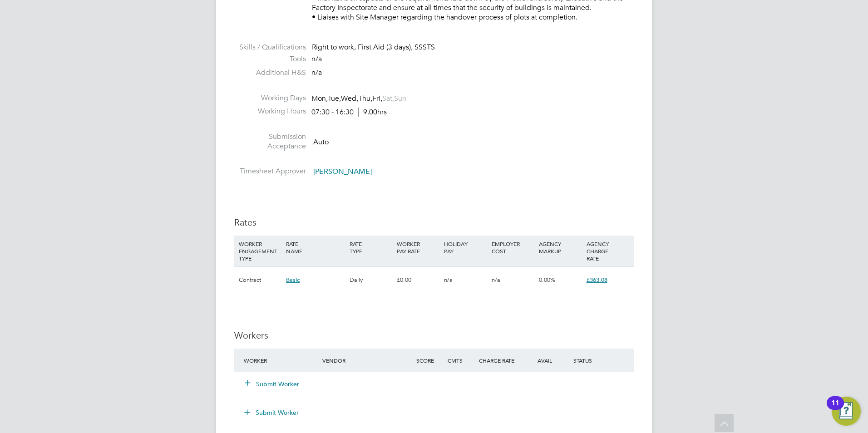  Describe the element at coordinates (430, 360) in the screenshot. I see `div: Score` at that location.